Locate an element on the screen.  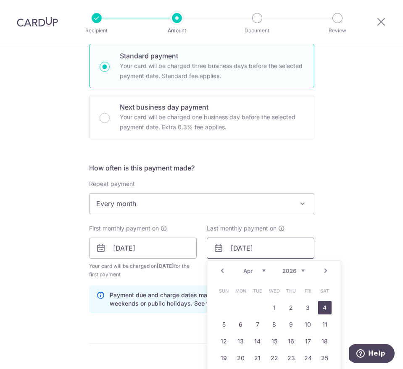
a: 23 is located at coordinates (291, 358).